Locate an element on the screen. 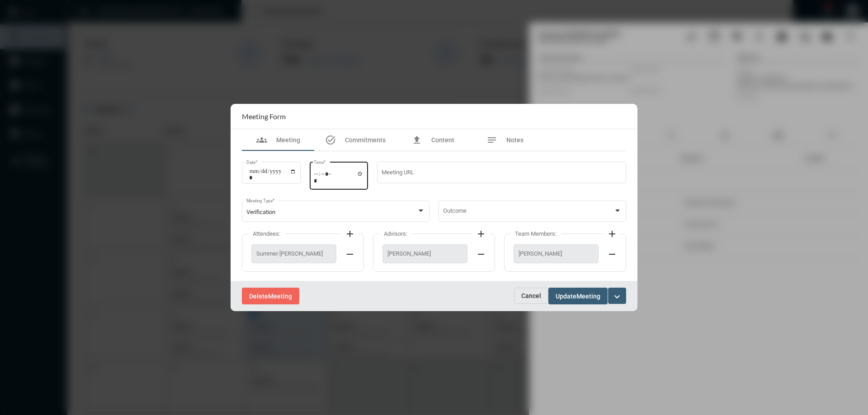 The width and height of the screenshot is (868, 415). span: Commitments is located at coordinates (365, 140).